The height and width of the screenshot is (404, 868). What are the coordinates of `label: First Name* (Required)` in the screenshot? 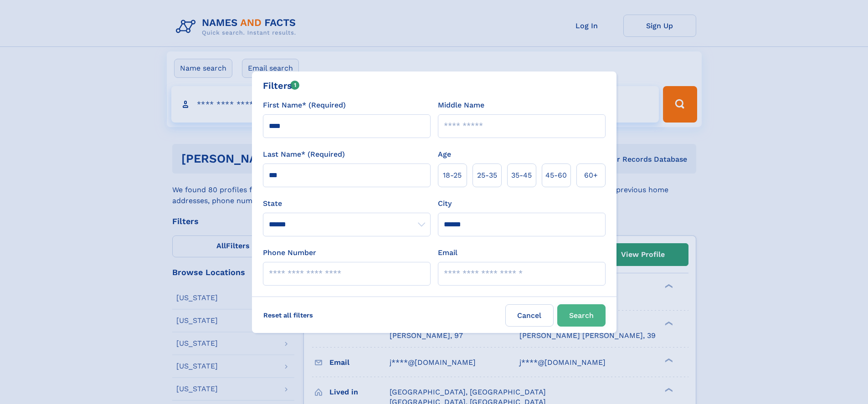 It's located at (304, 105).